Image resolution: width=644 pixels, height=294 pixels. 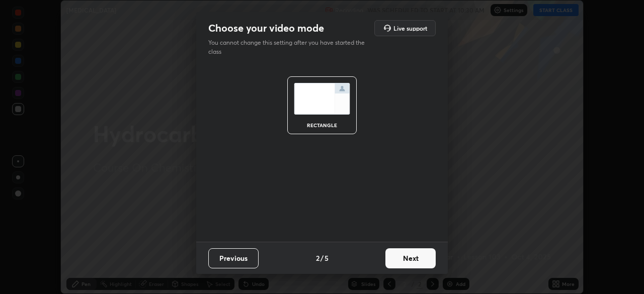 What do you see at coordinates (322, 125) in the screenshot?
I see `div: rectangle` at bounding box center [322, 125].